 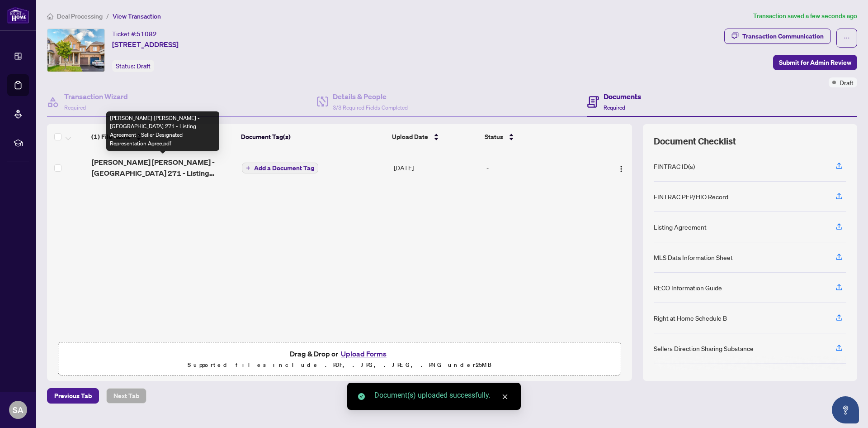 What do you see at coordinates (133, 66) in the screenshot?
I see `div: Status:` at bounding box center [133, 66].